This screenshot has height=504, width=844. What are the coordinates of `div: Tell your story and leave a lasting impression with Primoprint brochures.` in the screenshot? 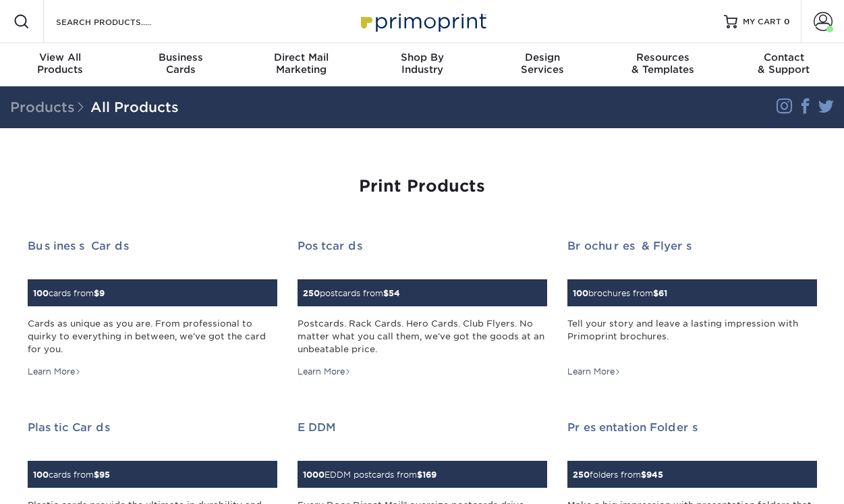 It's located at (692, 337).